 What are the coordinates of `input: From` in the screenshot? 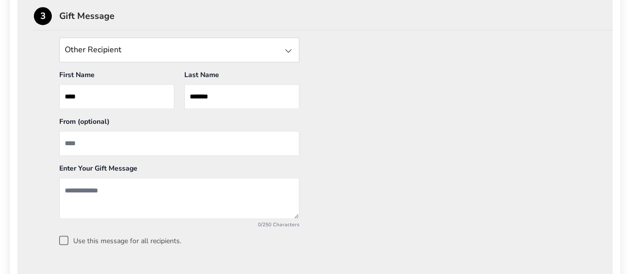 It's located at (179, 143).